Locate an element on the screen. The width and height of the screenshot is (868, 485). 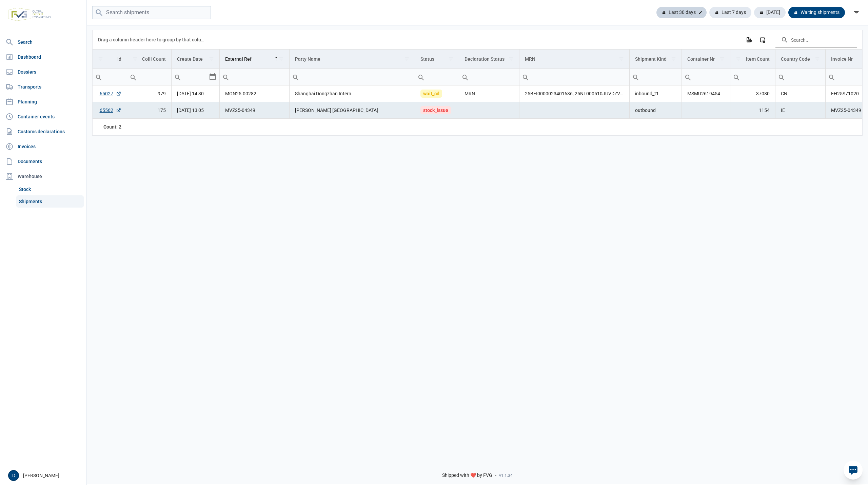
a: Dossiers is located at coordinates (43, 72).